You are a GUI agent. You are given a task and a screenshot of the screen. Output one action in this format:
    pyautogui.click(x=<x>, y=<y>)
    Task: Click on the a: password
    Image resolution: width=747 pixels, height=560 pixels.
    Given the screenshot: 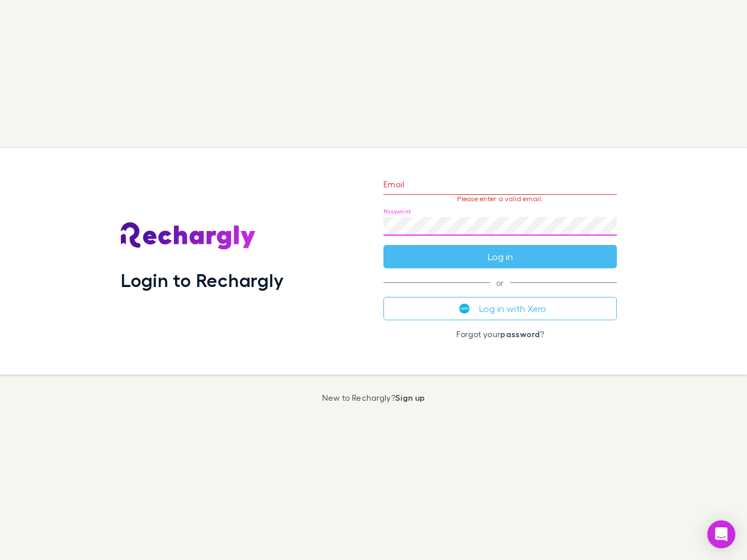 What is the action you would take?
    pyautogui.click(x=520, y=333)
    